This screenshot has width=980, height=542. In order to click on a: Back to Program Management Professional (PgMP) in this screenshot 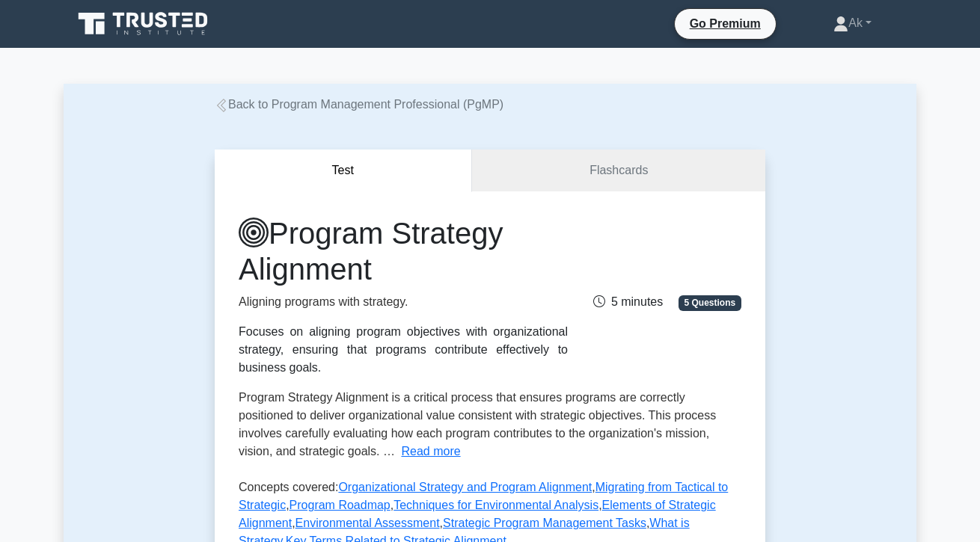, I will do `click(359, 104)`.